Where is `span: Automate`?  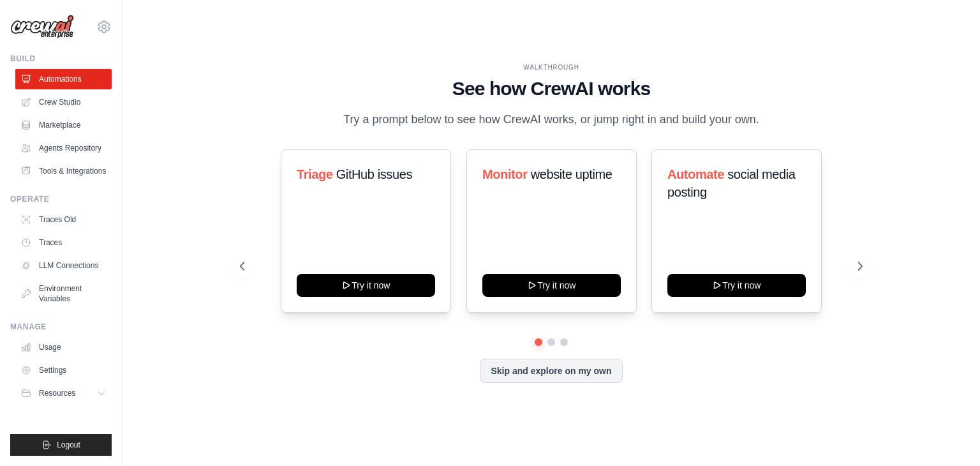
span: Automate is located at coordinates (696, 174).